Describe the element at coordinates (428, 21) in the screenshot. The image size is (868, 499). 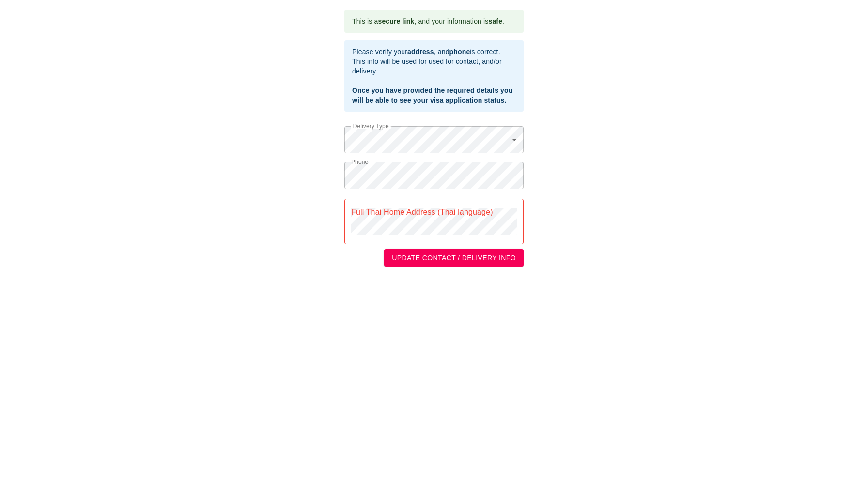
I see `div: This is a , and your information is .` at that location.